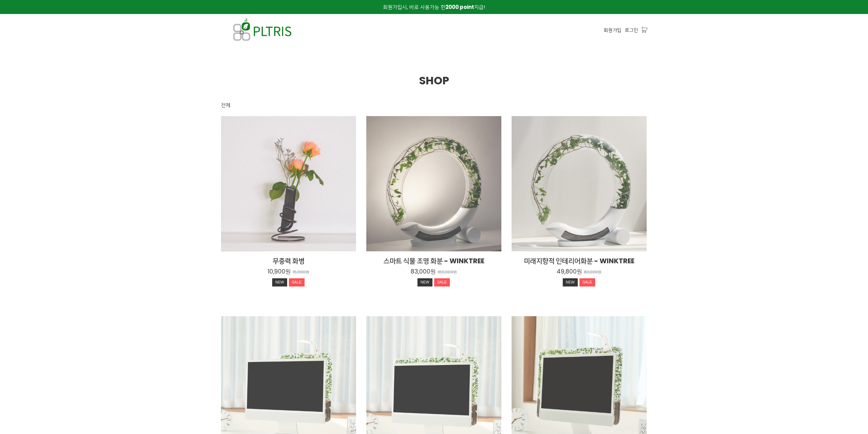 The height and width of the screenshot is (434, 868). Describe the element at coordinates (612, 30) in the screenshot. I see `span: 회원가입` at that location.